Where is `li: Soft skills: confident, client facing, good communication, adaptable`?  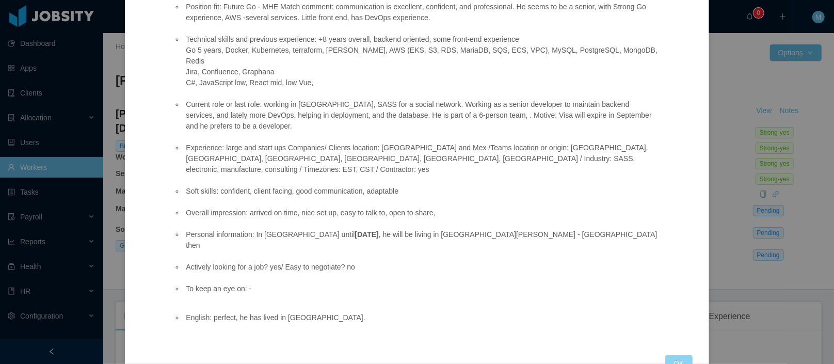
li: Soft skills: confident, client facing, good communication, adaptable is located at coordinates (421, 191).